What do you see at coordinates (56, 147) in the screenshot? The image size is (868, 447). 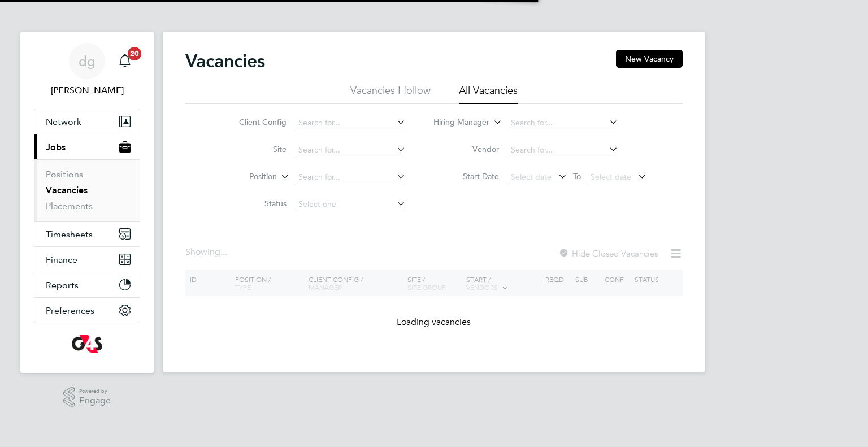 I see `span: Jobs` at bounding box center [56, 147].